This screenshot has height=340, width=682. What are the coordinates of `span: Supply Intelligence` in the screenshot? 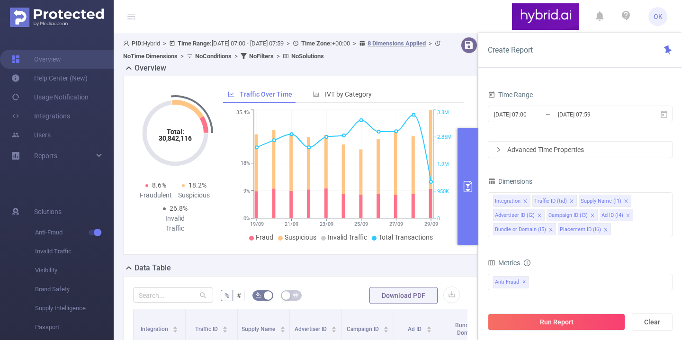 It's located at (74, 308).